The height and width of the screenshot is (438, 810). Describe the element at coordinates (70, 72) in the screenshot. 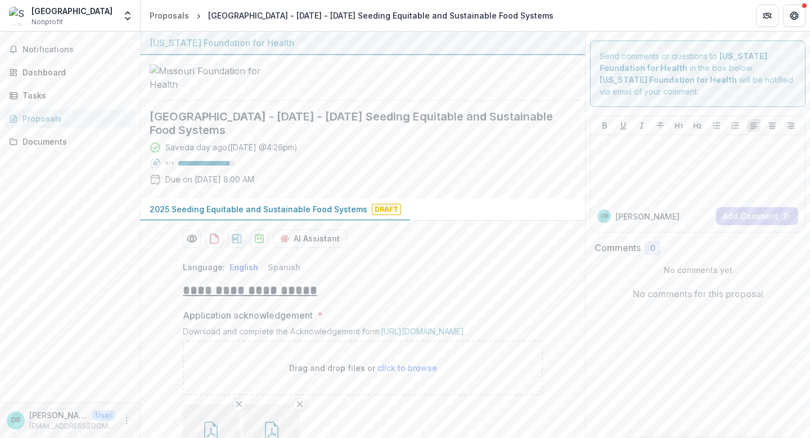

I see `a: Dashboard` at that location.